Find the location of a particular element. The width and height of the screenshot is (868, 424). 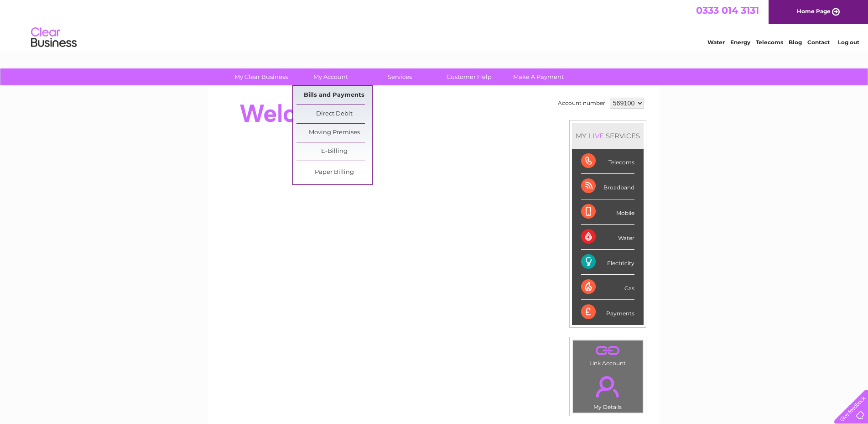

a: Paper Billing is located at coordinates (334, 172).